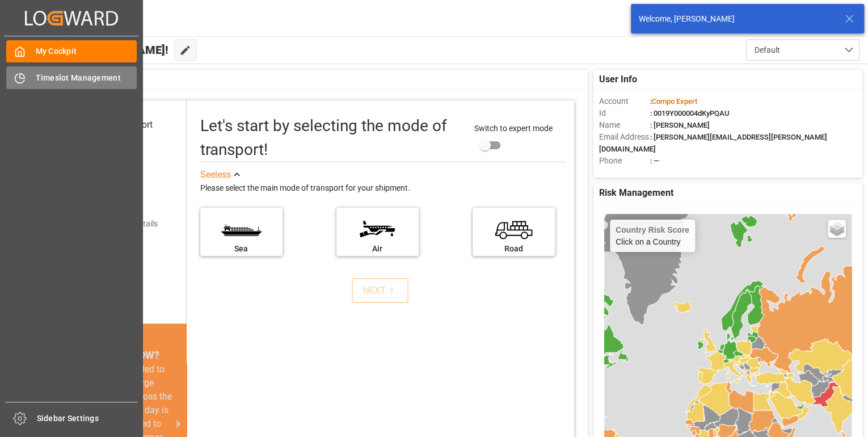 The width and height of the screenshot is (868, 437). I want to click on span: Account Type, so click(625, 172).